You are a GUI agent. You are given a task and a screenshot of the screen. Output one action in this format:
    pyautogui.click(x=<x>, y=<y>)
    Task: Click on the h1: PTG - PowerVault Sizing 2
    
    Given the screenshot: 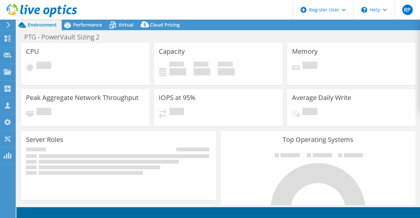 What is the action you would take?
    pyautogui.click(x=65, y=37)
    